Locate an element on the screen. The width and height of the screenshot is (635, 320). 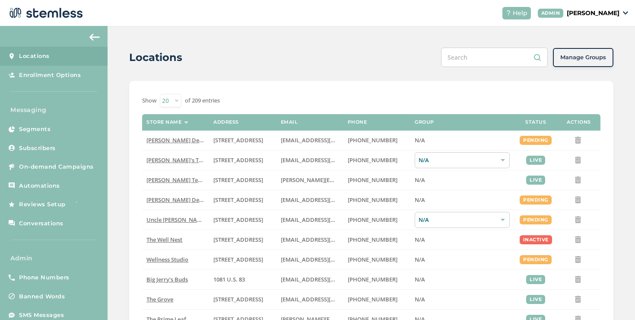
img: icon-sort-1e1d7615.svg is located at coordinates (186, 122).